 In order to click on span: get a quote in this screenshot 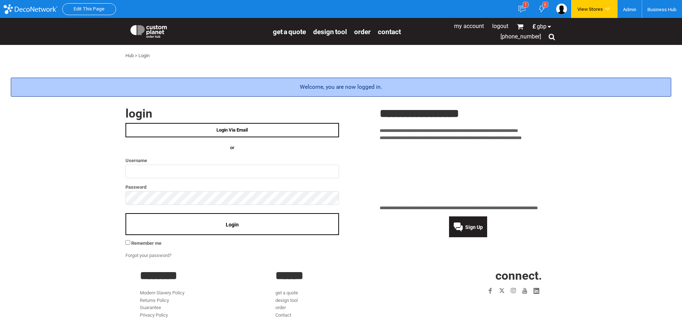, I will do `click(289, 32)`.